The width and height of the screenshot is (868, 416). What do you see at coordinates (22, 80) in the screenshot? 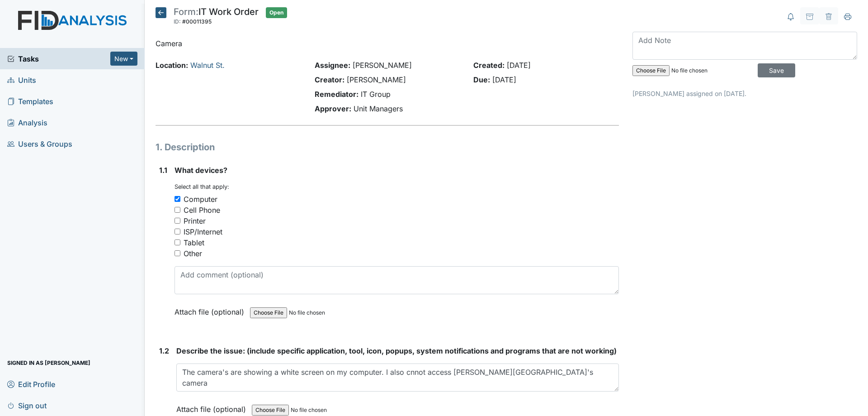
I see `span: Units` at bounding box center [22, 80].